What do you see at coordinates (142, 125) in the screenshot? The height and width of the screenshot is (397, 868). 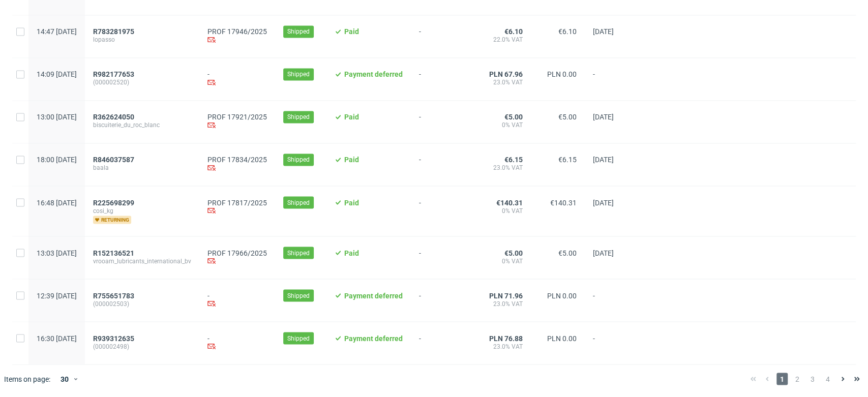 I see `span: biscuiterie_du_roc_blanc` at bounding box center [142, 125].